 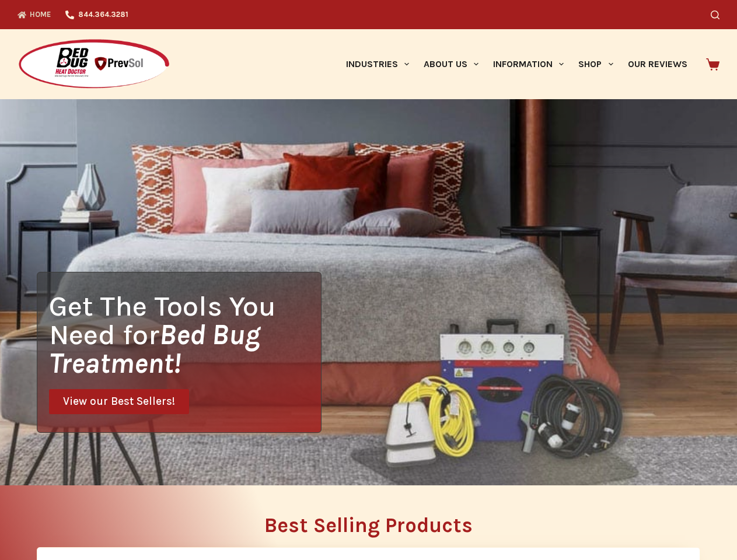 I want to click on h2: Best Selling Products, so click(x=369, y=526).